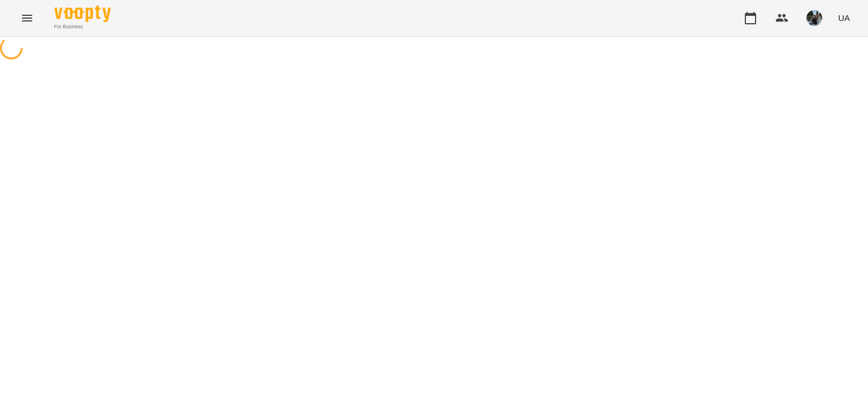 The width and height of the screenshot is (868, 393). I want to click on span: UA, so click(843, 17).